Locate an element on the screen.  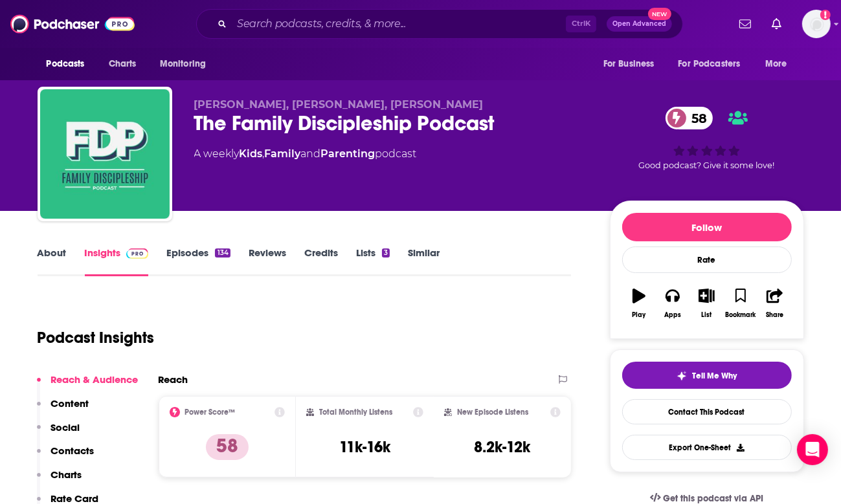
a: Similar is located at coordinates (423, 261).